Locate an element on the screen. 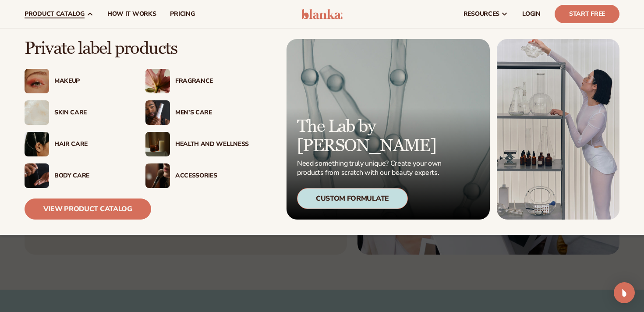 The width and height of the screenshot is (644, 312). a: Cream moisturizer swatch. Skin Care is located at coordinates (76, 113).